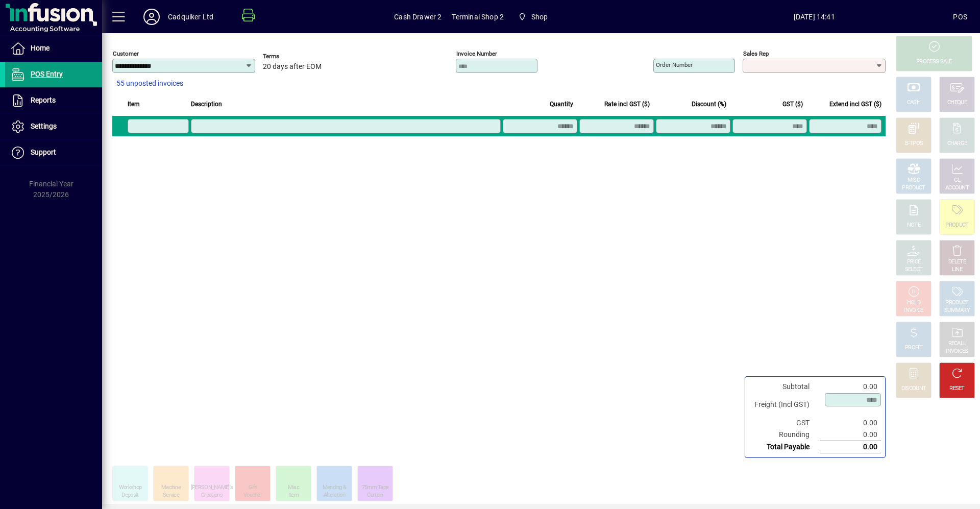  What do you see at coordinates (190, 17) in the screenshot?
I see `div: Cadquiker Ltd` at bounding box center [190, 17].